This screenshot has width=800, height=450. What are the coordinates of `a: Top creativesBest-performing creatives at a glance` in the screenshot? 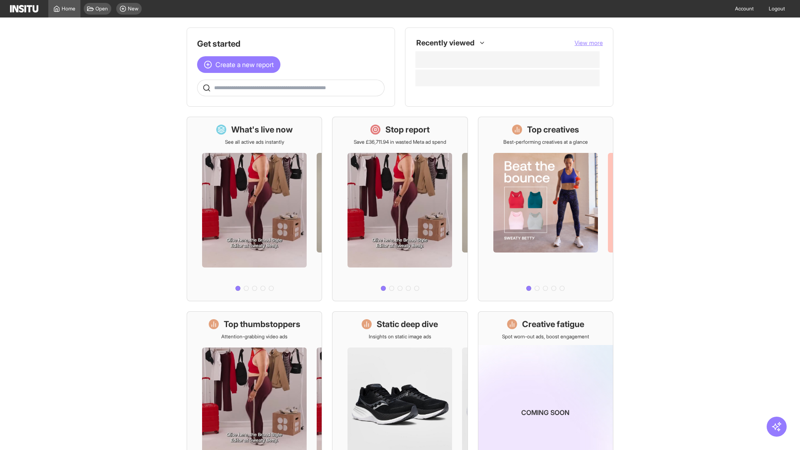 It's located at (545, 209).